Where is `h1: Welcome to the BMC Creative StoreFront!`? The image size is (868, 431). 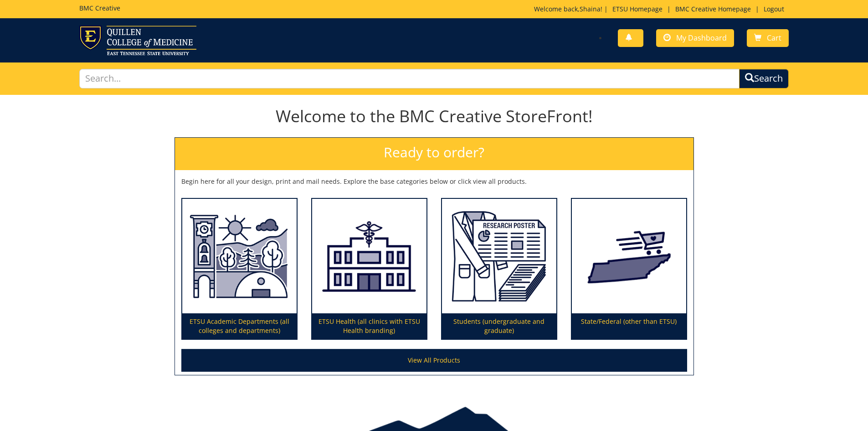
h1: Welcome to the BMC Creative StoreFront! is located at coordinates (434, 117).